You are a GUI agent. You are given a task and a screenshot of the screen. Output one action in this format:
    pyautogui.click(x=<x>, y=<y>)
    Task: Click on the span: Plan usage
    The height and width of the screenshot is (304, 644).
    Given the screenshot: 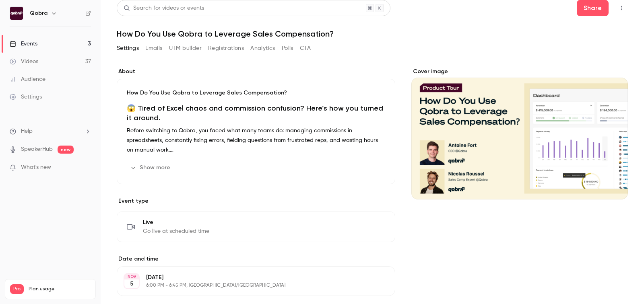 What is the action you would take?
    pyautogui.click(x=60, y=289)
    